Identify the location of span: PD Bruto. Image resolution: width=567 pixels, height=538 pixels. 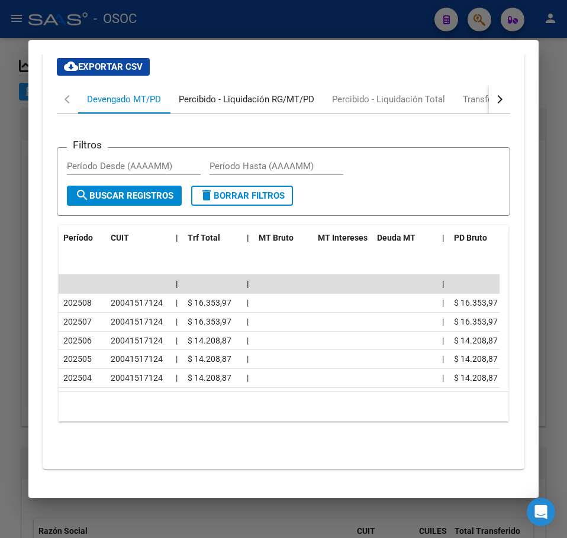
(470, 238).